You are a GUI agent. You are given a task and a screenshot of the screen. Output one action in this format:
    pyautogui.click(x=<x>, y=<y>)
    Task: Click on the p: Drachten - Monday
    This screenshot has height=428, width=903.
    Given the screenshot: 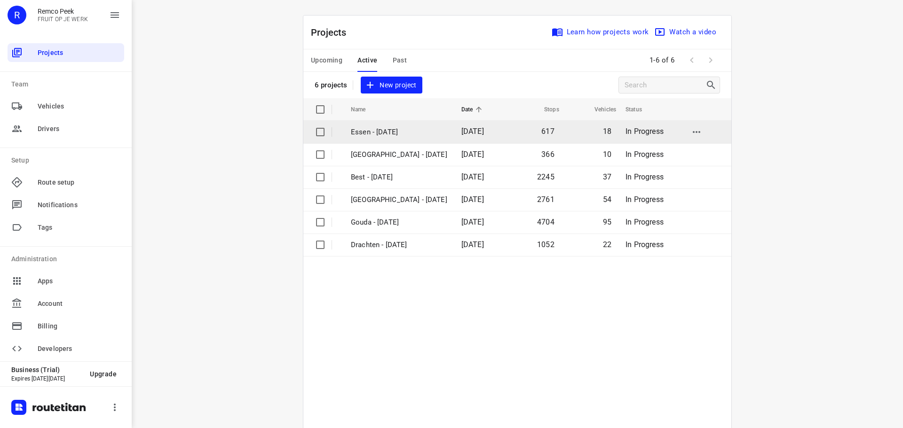 What is the action you would take?
    pyautogui.click(x=399, y=245)
    